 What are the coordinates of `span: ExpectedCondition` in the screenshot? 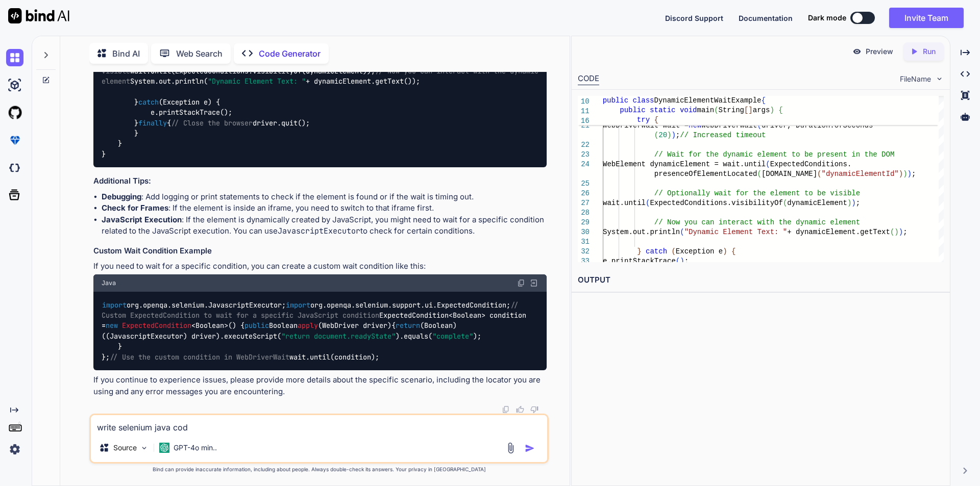 It's located at (157, 326).